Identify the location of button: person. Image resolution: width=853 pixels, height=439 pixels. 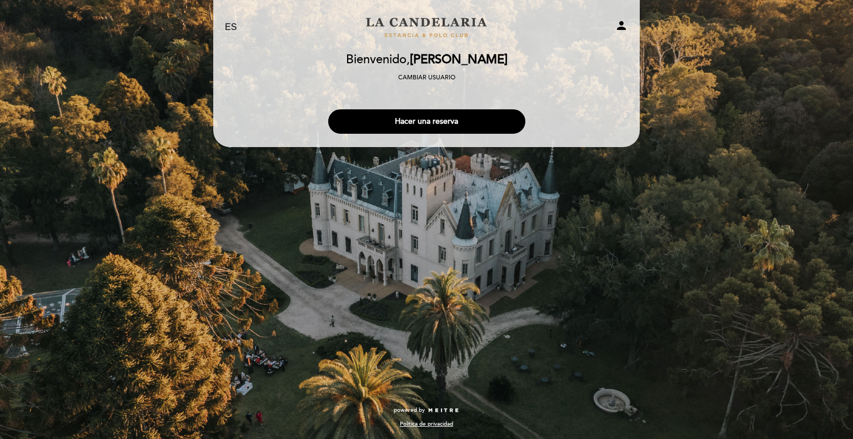
(622, 27).